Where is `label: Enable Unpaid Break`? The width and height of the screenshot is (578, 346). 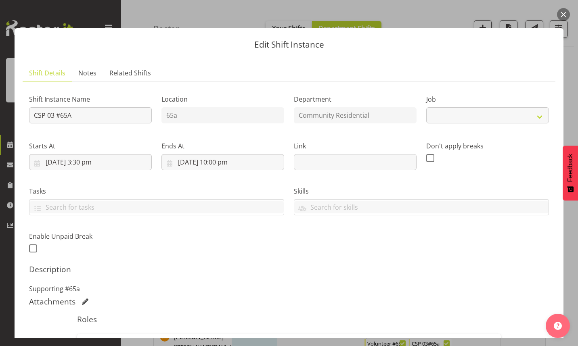
label: Enable Unpaid Break is located at coordinates (90, 236).